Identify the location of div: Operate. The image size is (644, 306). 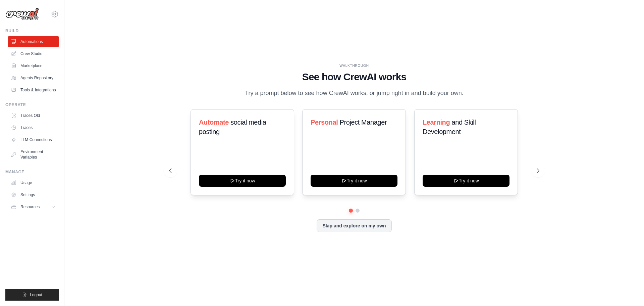
(32, 105).